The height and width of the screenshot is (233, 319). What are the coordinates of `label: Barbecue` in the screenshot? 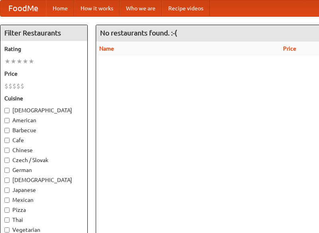 It's located at (44, 130).